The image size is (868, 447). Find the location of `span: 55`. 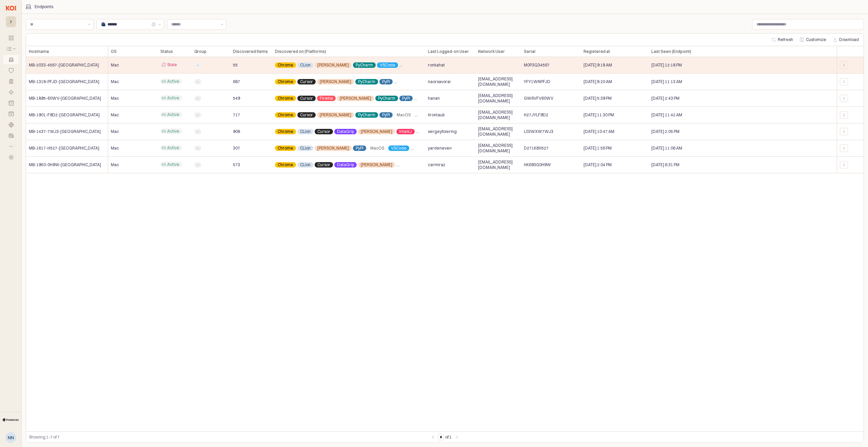

span: 55 is located at coordinates (235, 65).